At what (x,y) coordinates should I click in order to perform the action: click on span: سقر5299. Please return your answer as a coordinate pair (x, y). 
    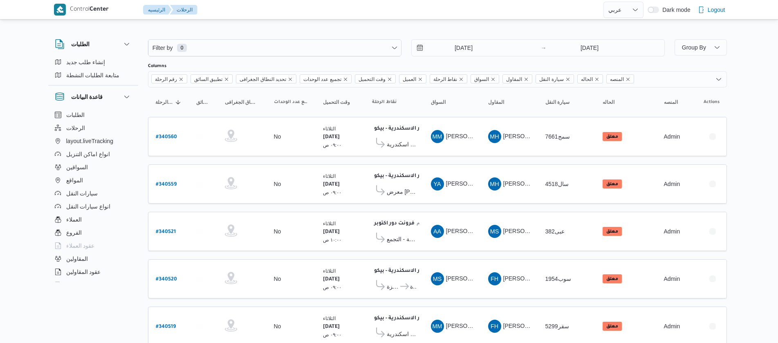
    Looking at the image, I should click on (557, 326).